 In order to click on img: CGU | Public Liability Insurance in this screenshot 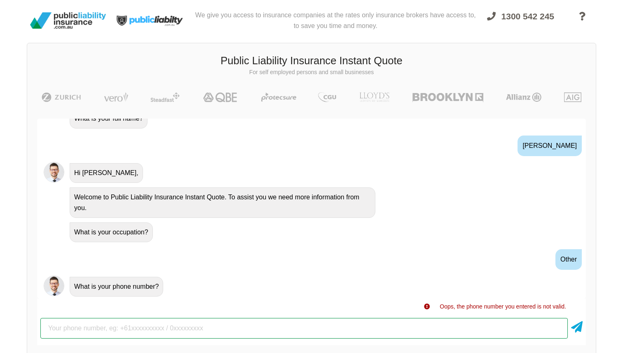, I will do `click(327, 97)`.